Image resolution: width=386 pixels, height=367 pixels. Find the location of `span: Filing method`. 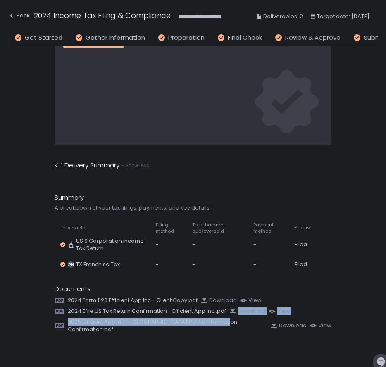

span: Filing method is located at coordinates (169, 228).